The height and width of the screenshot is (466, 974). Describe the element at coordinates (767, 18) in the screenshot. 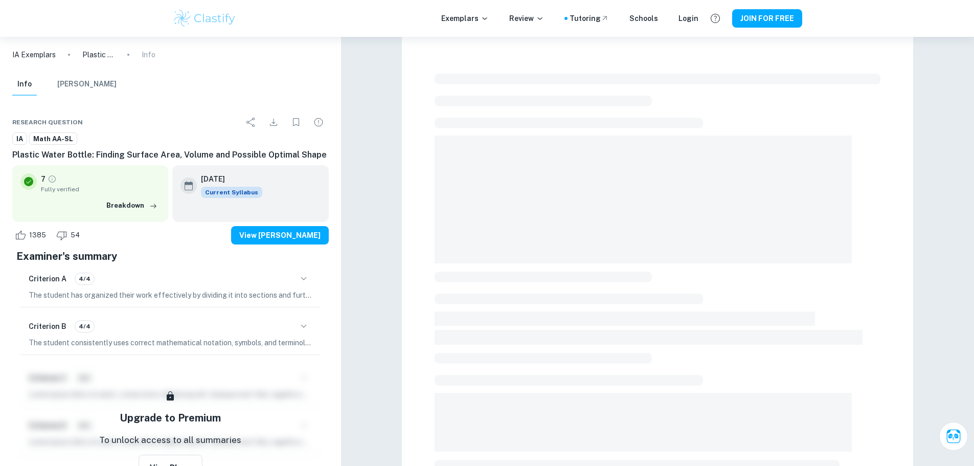

I see `a: JOIN FOR FREE` at that location.